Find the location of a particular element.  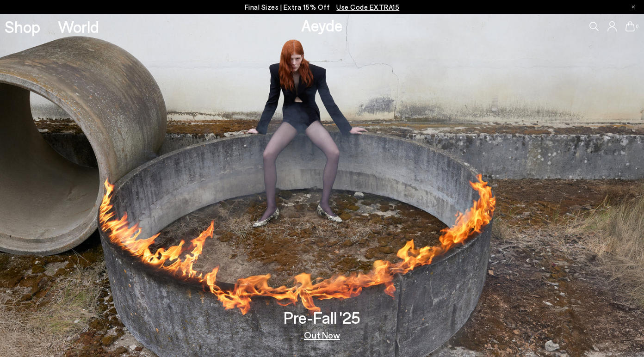

a: Out Now is located at coordinates (322, 335).